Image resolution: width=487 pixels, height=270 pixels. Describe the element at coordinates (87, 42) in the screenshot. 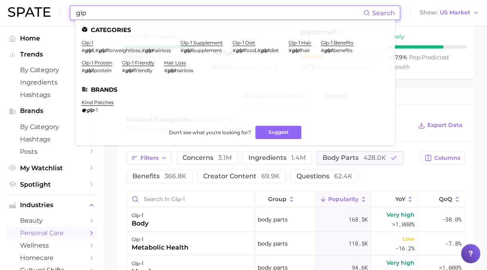

I see `a: glp-1` at that location.